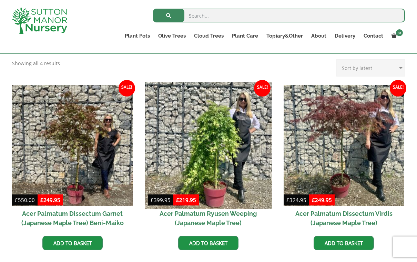 Image resolution: width=417 pixels, height=262 pixels. I want to click on bdi: 550.00, so click(25, 200).